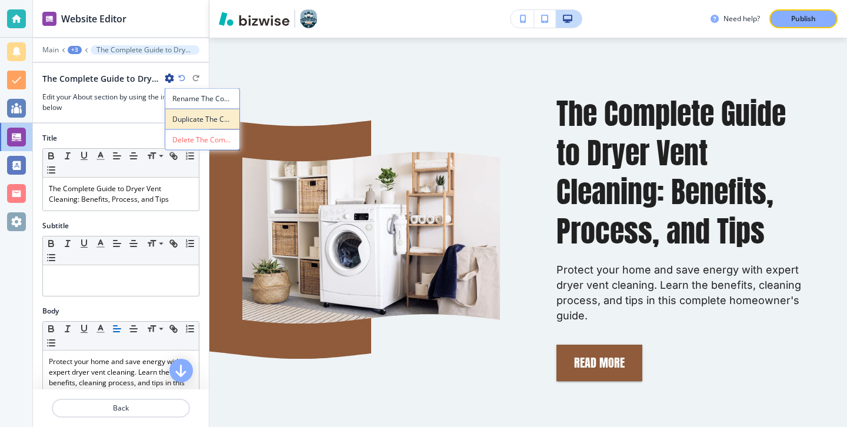  Describe the element at coordinates (75, 50) in the screenshot. I see `button: +3` at that location.